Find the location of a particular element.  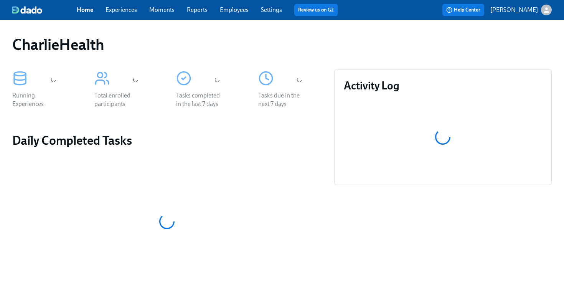

a: Moments is located at coordinates (162, 10).